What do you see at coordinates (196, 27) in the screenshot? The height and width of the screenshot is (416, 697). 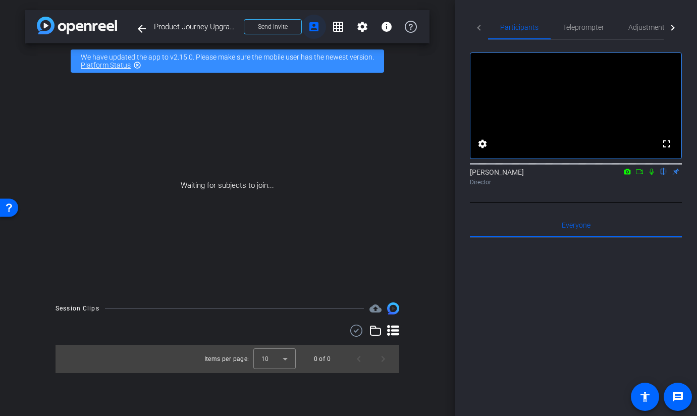 I see `span: Product Journey Upgrade - Engage Point #2` at bounding box center [196, 27].